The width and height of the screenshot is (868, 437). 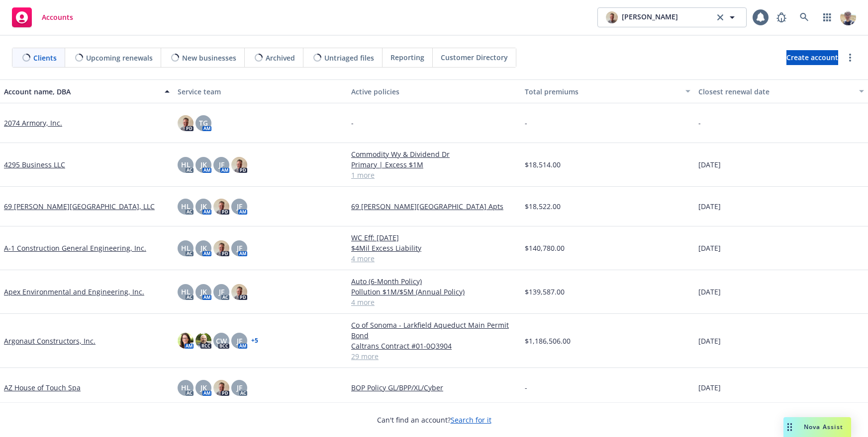 I want to click on span: CW, so click(x=221, y=341).